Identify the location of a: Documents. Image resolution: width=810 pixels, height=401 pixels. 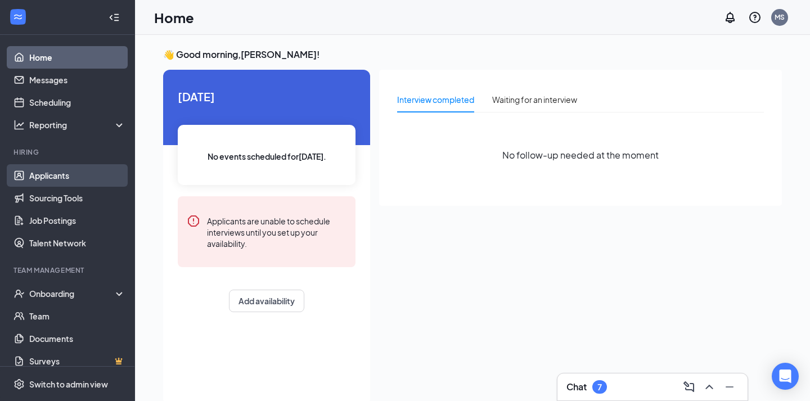
(77, 339).